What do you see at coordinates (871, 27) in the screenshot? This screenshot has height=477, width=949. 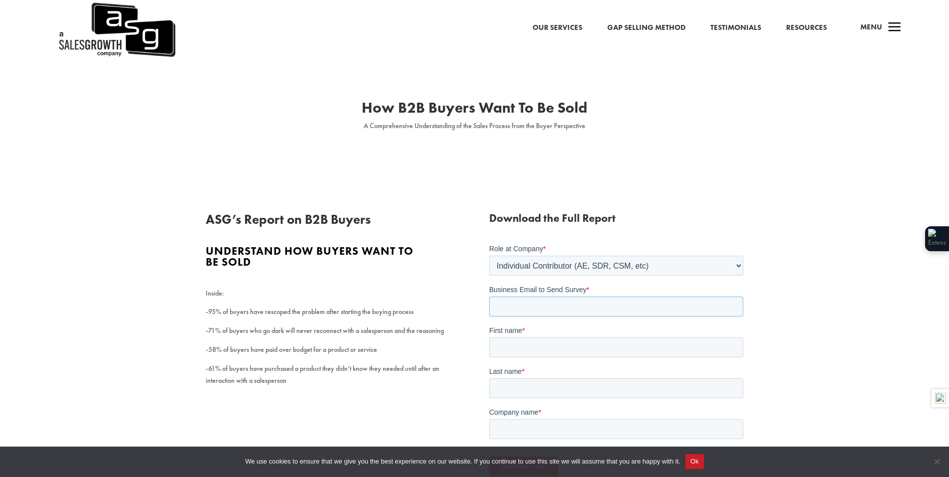 I see `span: Menu` at bounding box center [871, 27].